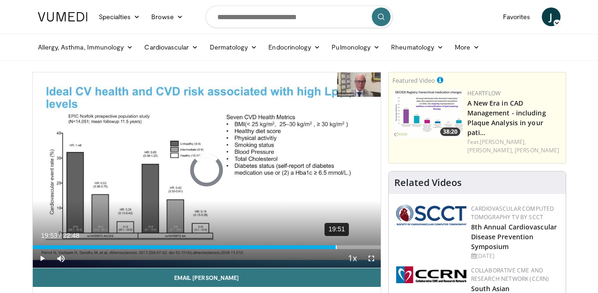 The width and height of the screenshot is (598, 293). Describe the element at coordinates (119, 17) in the screenshot. I see `a: Specialties` at that location.